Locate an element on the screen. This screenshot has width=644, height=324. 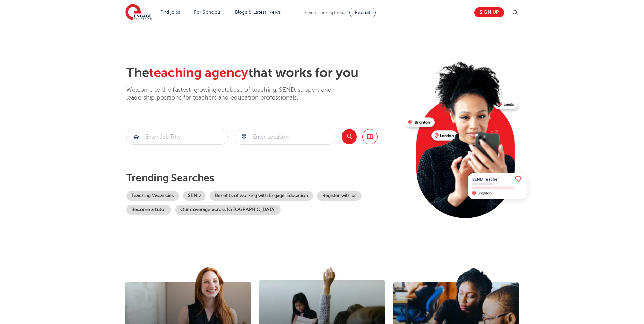
span: Recruit is located at coordinates (363, 12).